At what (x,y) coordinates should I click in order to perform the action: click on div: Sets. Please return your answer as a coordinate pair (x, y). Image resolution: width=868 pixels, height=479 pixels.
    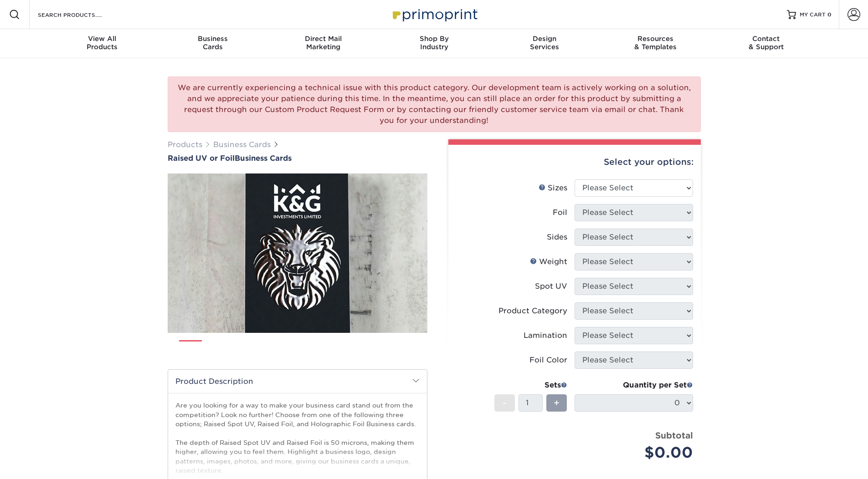
    Looking at the image, I should click on (531, 385).